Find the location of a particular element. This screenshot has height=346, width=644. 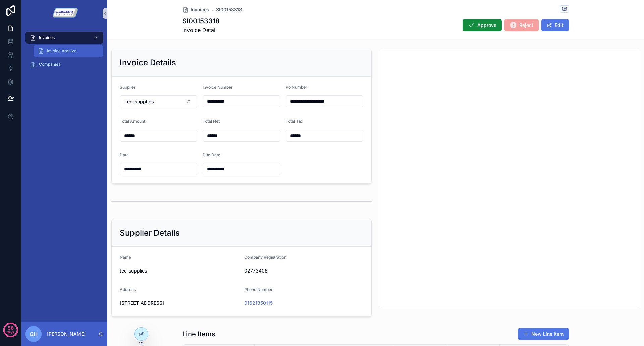

span: Invoice Detail is located at coordinates (201, 30).